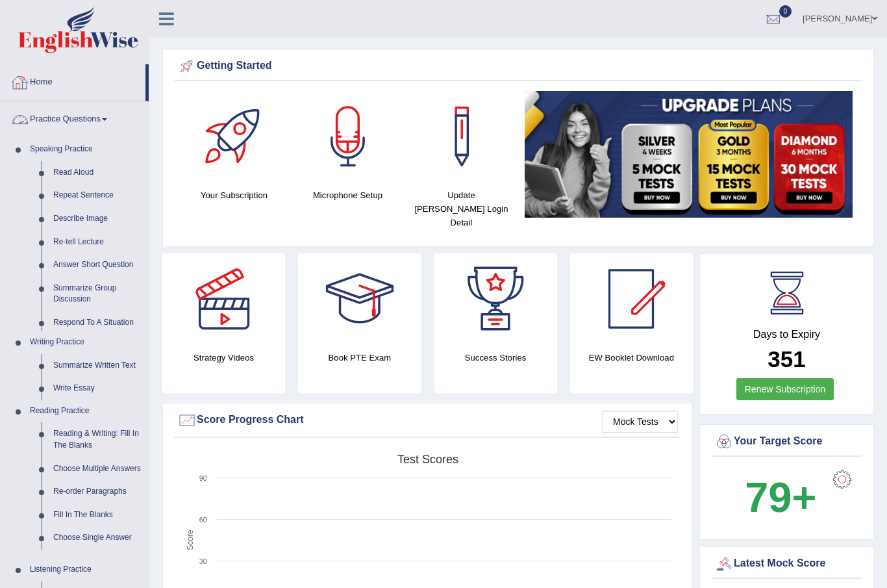 This screenshot has height=588, width=887. I want to click on a: Describe Image, so click(98, 219).